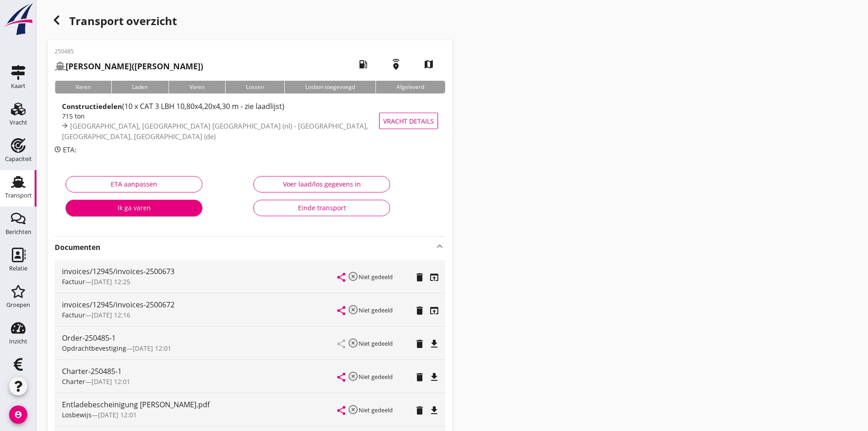 This screenshot has width=868, height=431. Describe the element at coordinates (134, 184) in the screenshot. I see `button: ETA aanpassen` at that location.